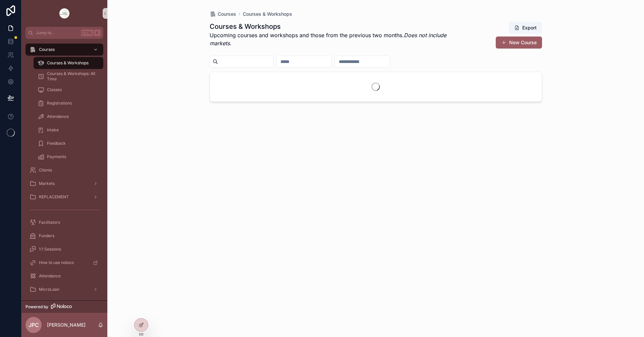 The width and height of the screenshot is (644, 337). I want to click on img: App logo, so click(65, 14).